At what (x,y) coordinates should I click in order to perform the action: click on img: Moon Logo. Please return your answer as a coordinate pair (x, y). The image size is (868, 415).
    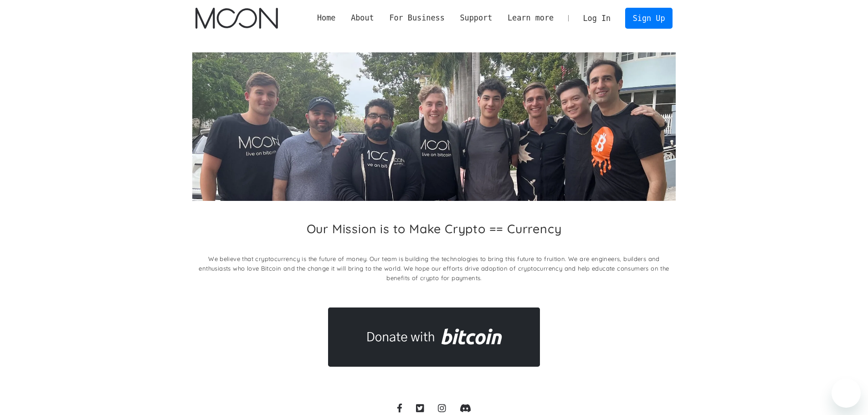
    Looking at the image, I should click on (236, 18).